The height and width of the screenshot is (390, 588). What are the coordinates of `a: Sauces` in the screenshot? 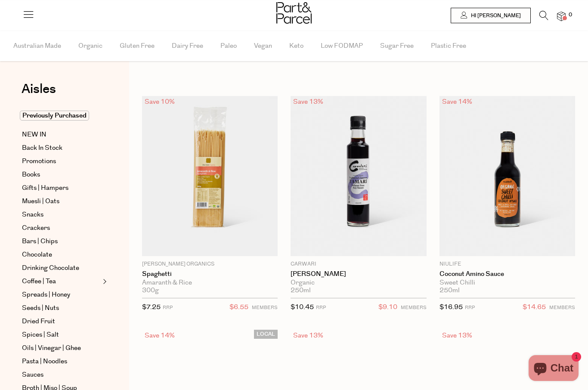 It's located at (61, 375).